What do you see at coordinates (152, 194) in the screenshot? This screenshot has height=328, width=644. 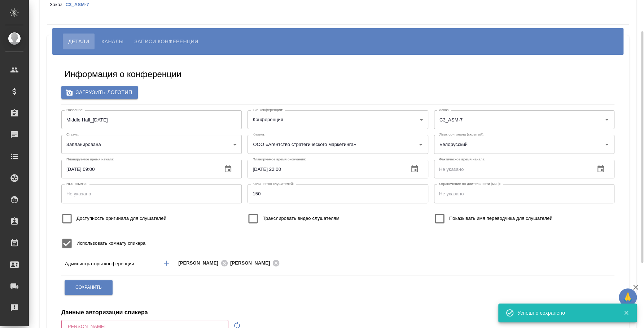 I see `input: Не указана` at bounding box center [152, 194].